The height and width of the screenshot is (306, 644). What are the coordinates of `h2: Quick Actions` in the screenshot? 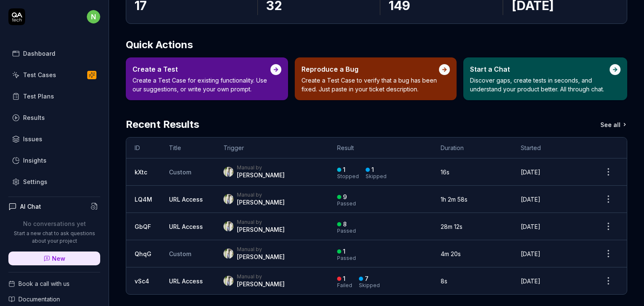 It's located at (376, 45).